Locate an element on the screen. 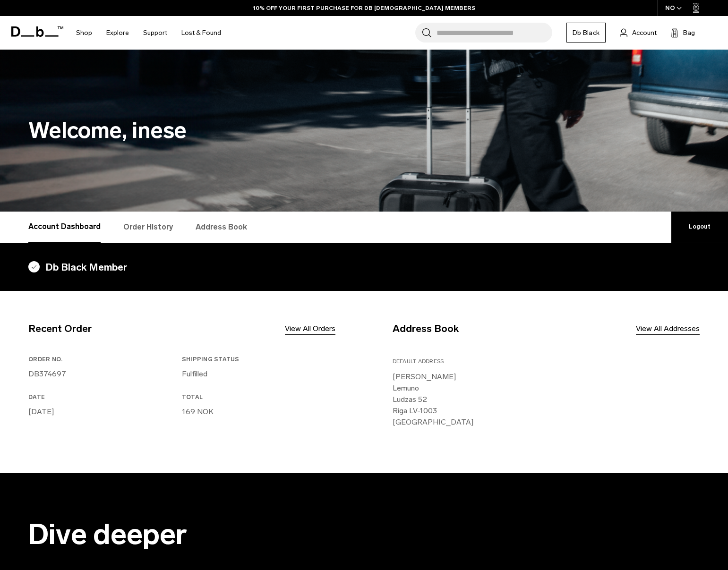  a: Order History is located at coordinates (148, 227).